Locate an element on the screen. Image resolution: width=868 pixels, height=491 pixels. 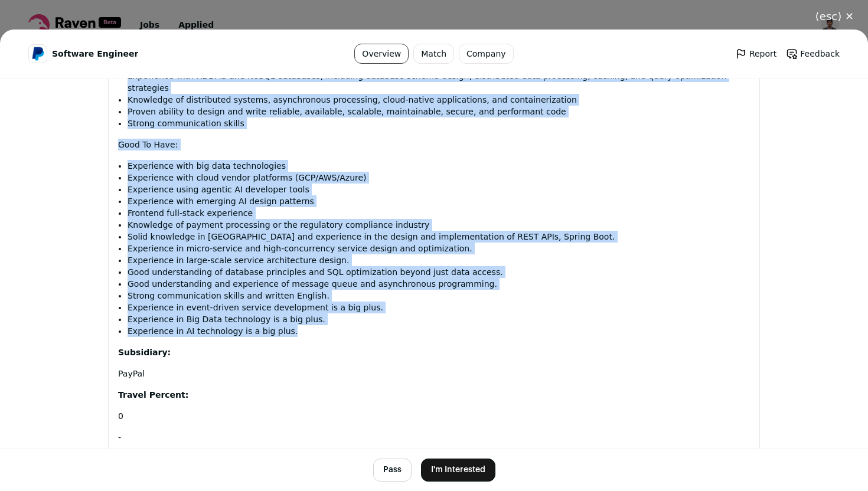
a: Report is located at coordinates (756, 53).